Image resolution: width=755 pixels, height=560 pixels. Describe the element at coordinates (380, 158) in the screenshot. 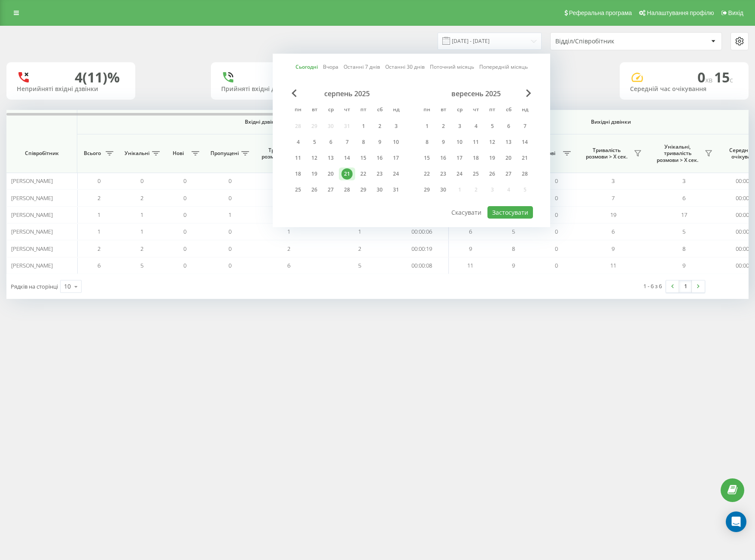

I see `div: 16` at that location.